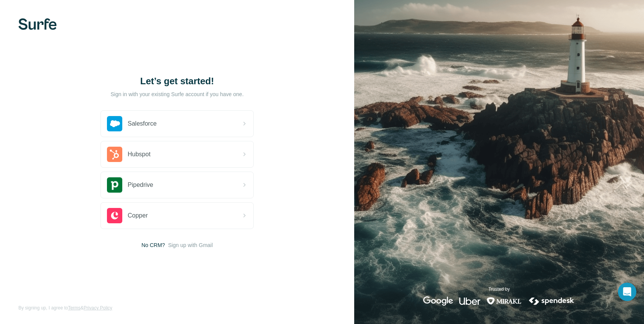 This screenshot has height=324, width=644. I want to click on div: Open Intercom Messenger, so click(627, 292).